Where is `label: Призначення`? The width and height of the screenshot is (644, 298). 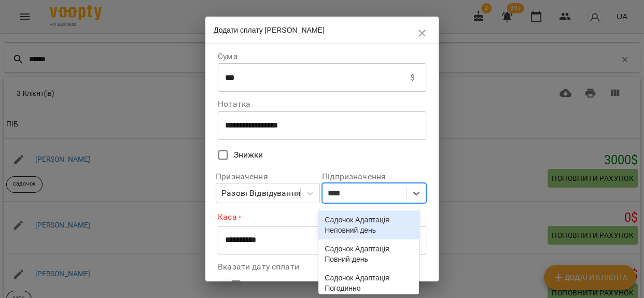
label: Призначення is located at coordinates (268, 177).